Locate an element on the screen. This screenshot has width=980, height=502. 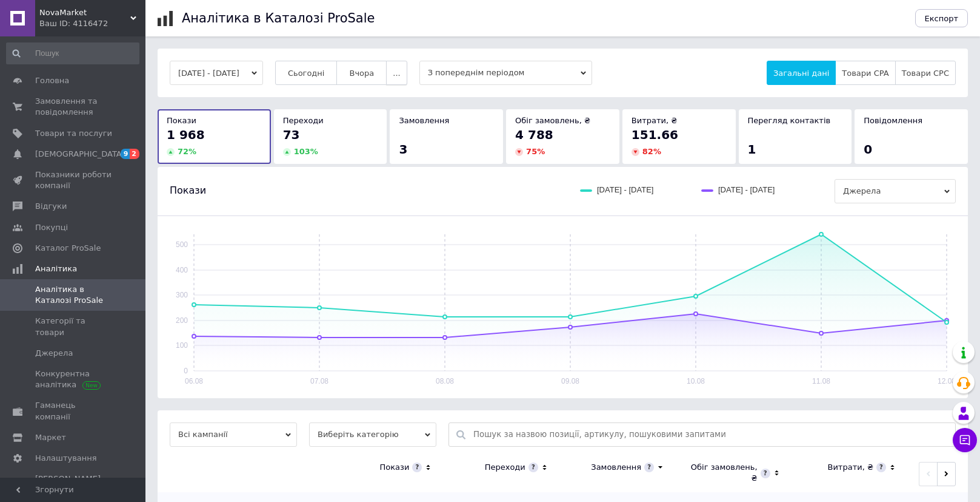
text: 06.08 is located at coordinates (194, 381).